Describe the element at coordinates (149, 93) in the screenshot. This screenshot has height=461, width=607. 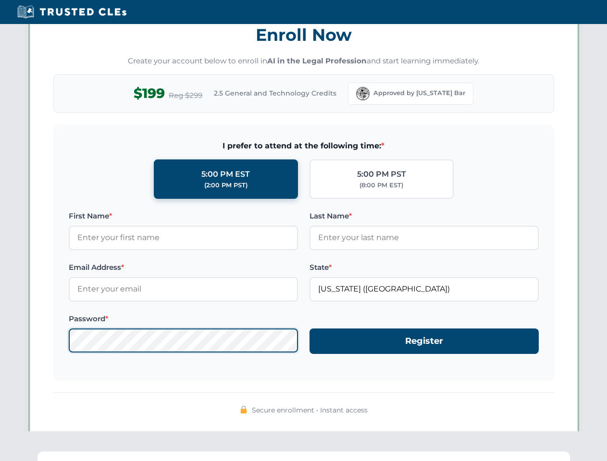
I see `span: $199` at that location.